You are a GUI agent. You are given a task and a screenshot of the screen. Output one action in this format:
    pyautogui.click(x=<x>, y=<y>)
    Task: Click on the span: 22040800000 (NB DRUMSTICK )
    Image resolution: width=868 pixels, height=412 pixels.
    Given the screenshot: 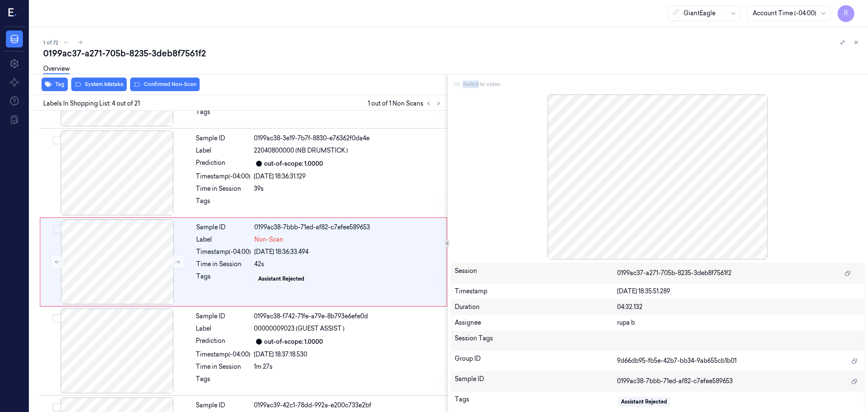 What is the action you would take?
    pyautogui.click(x=300, y=151)
    